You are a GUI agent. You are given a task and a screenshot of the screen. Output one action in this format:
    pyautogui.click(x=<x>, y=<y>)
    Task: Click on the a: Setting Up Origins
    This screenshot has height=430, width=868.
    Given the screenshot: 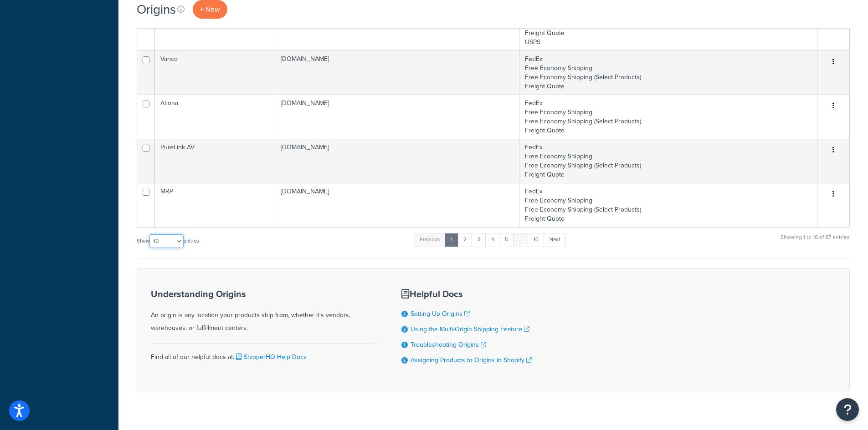 What is the action you would take?
    pyautogui.click(x=440, y=314)
    